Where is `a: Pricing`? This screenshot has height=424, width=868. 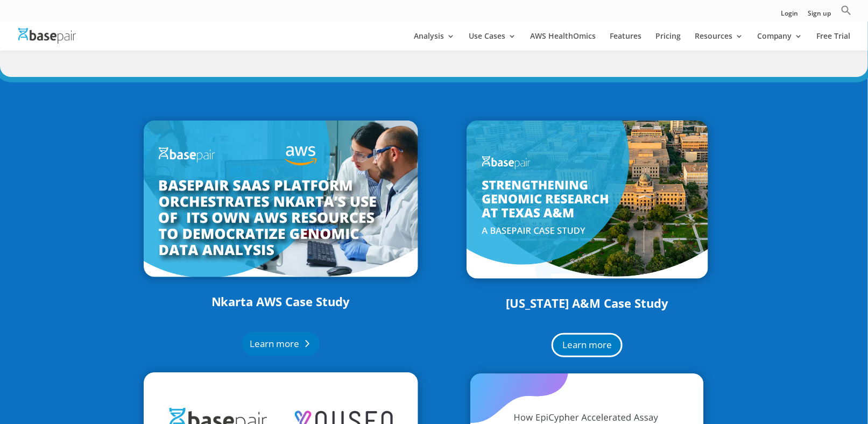 a: Pricing is located at coordinates (668, 42).